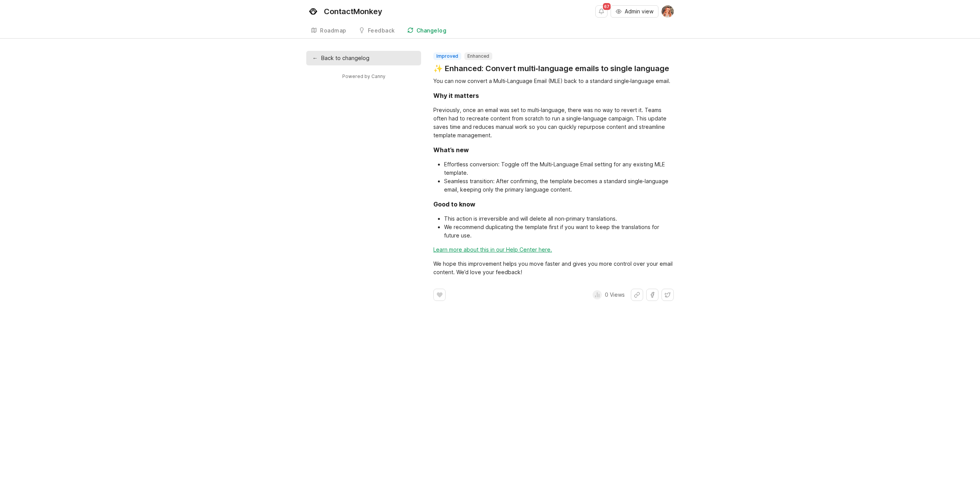 The image size is (980, 499). What do you see at coordinates (363, 59) in the screenshot?
I see `a: ←Back to changelog` at bounding box center [363, 59].